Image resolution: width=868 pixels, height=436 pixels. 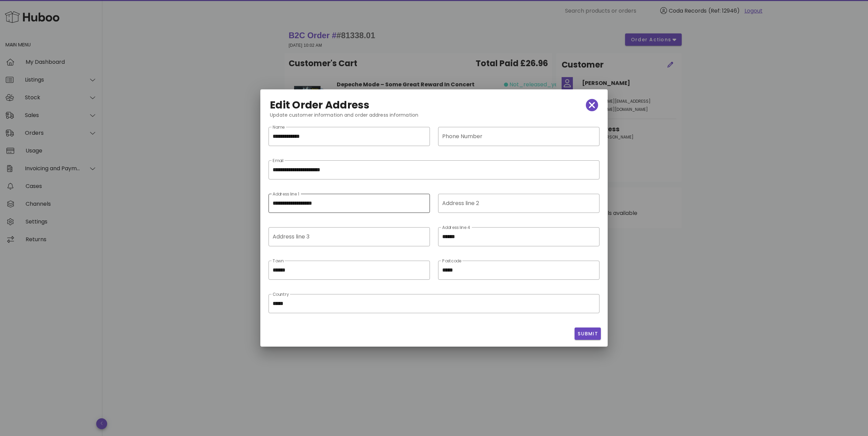 What do you see at coordinates (320, 105) in the screenshot?
I see `h2: Edit Order Address` at bounding box center [320, 105].